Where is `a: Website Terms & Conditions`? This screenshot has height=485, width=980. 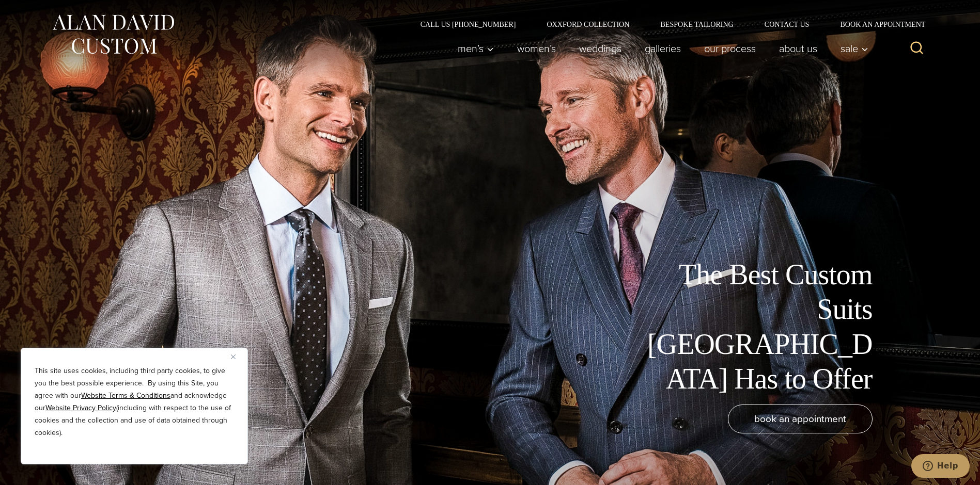
a: Website Terms & Conditions is located at coordinates (126, 395).